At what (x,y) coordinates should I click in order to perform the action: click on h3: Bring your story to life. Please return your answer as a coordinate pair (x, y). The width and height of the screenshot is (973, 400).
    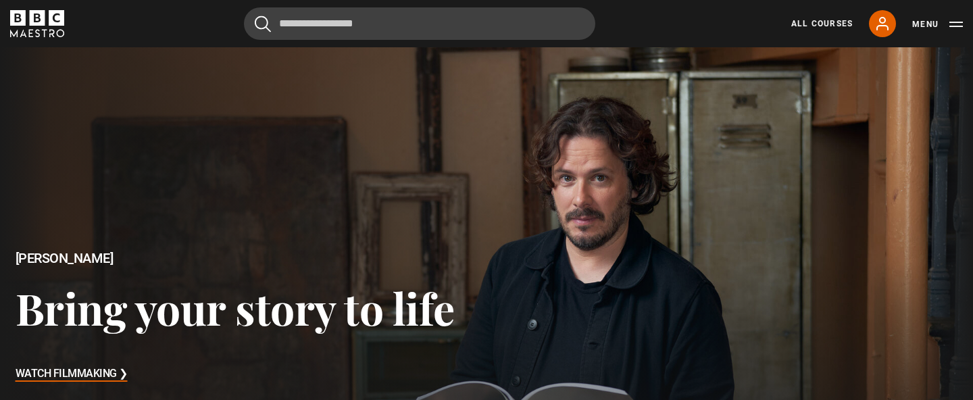
    Looking at the image, I should click on (235, 307).